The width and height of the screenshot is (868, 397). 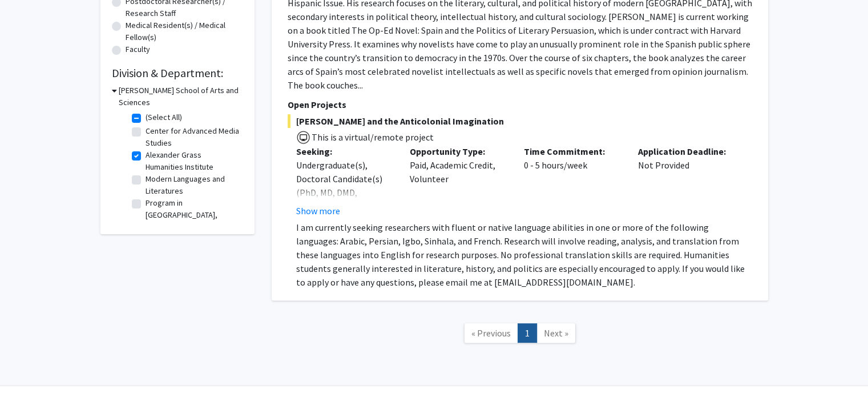 What do you see at coordinates (491, 333) in the screenshot?
I see `span: « Previous` at bounding box center [491, 333].